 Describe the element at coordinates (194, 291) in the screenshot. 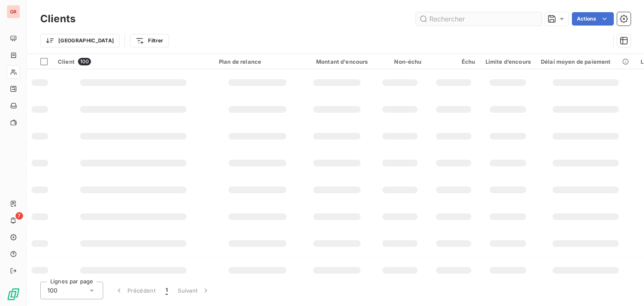

I see `button: Suivant` at that location.